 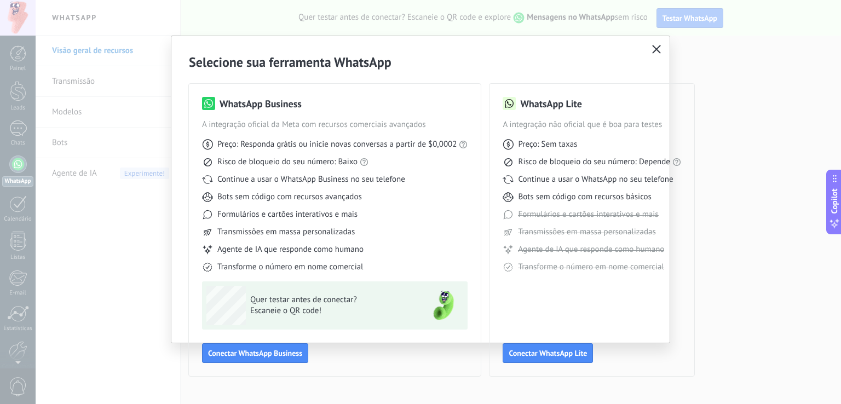 What do you see at coordinates (334, 125) in the screenshot?
I see `span: A integração oficial da Meta com recursos comerciais avançados` at bounding box center [334, 125].